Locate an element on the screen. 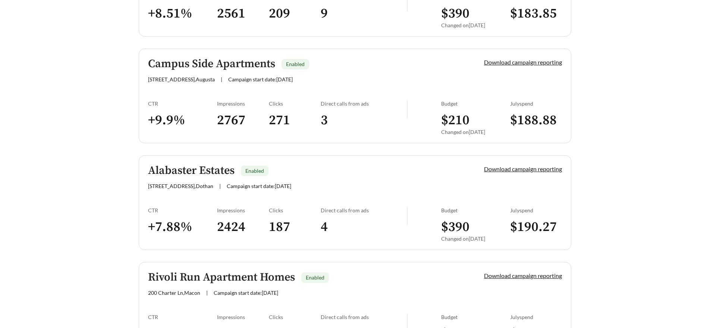  h5: Alabaster Estates is located at coordinates (191, 171).